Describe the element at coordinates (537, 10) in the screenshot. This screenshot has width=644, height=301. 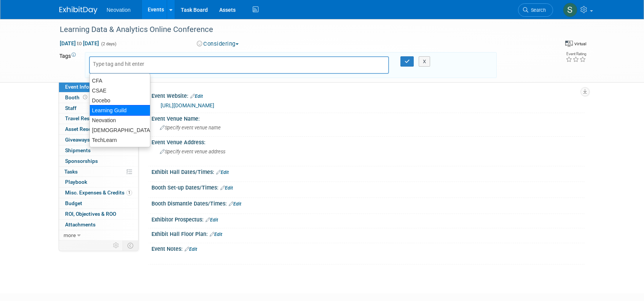
I see `span: Search` at that location.